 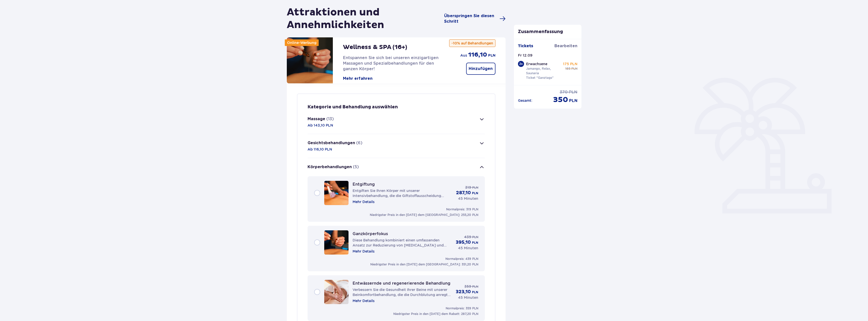 What do you see at coordinates (331, 143) in the screenshot?
I see `font: Gesichtsbehandlungen` at bounding box center [331, 143].